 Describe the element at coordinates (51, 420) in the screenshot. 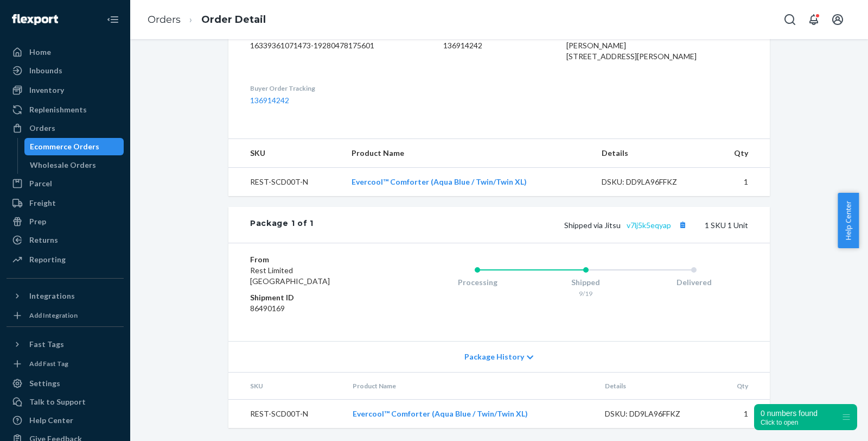

I see `div: Help Center` at that location.